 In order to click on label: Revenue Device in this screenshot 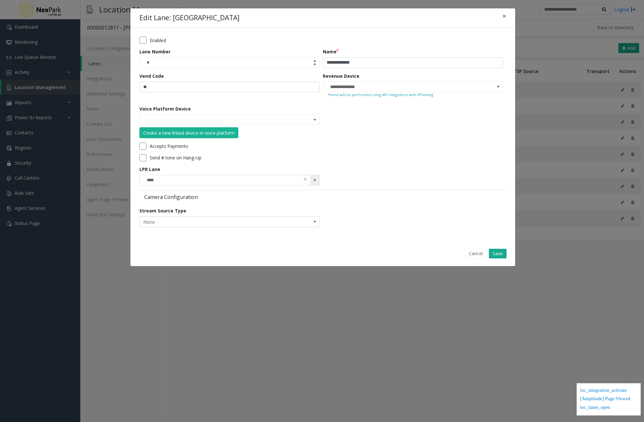, I will do `click(341, 76)`.